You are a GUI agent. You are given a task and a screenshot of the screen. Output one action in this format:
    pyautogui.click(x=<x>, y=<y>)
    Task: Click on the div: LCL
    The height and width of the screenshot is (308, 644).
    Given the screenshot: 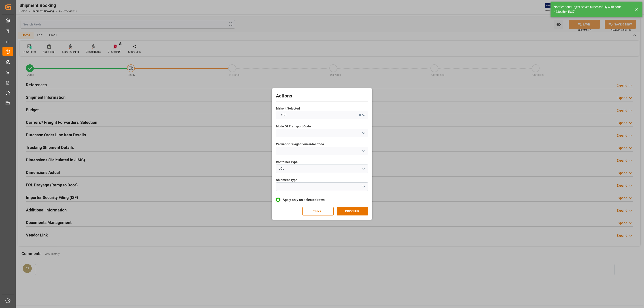 What is the action you would take?
    pyautogui.click(x=320, y=169)
    